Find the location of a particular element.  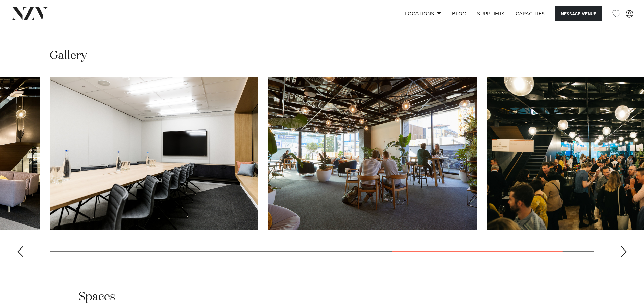

a: SUPPLIERS is located at coordinates (490, 13).